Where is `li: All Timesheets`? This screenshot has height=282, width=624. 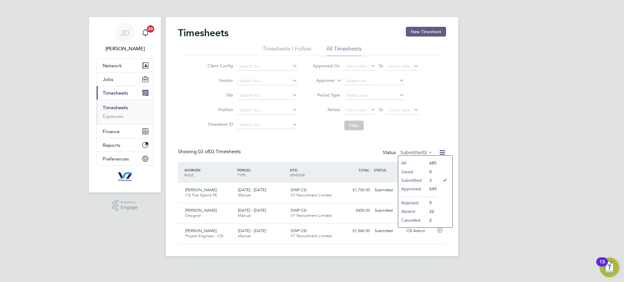
li: All Timesheets is located at coordinates (344, 51).